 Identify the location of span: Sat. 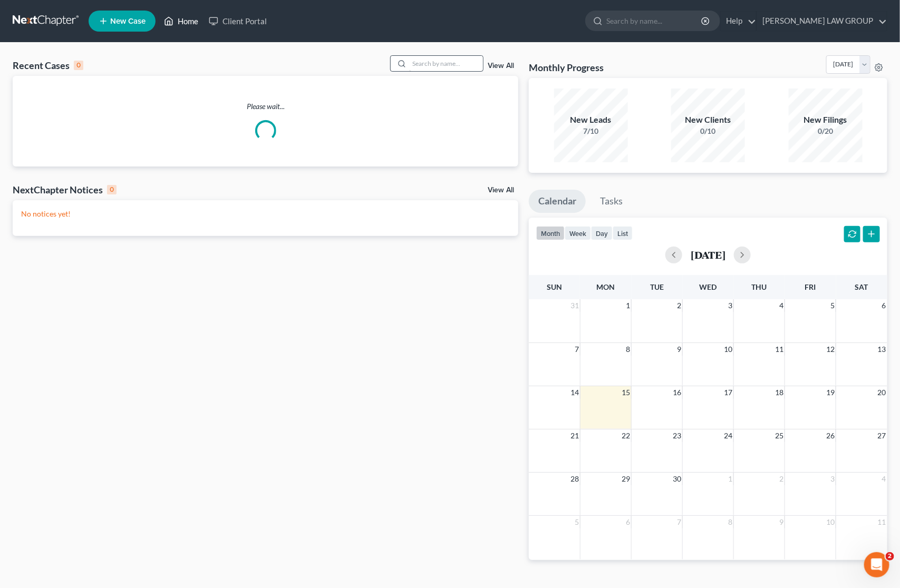
(861, 287).